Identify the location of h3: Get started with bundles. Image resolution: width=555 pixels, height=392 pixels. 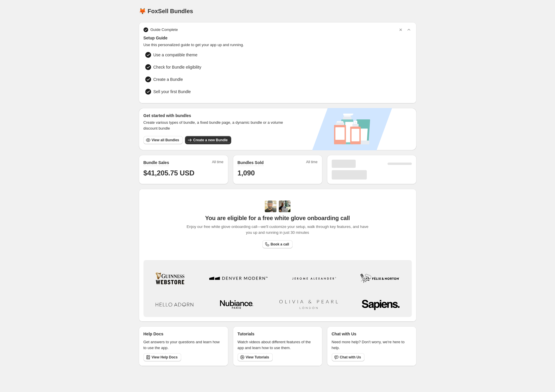
(216, 115).